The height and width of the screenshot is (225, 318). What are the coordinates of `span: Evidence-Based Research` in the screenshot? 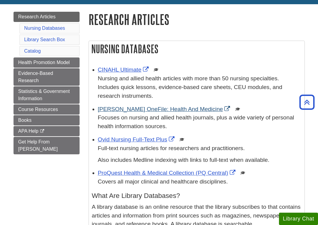 It's located at (36, 77).